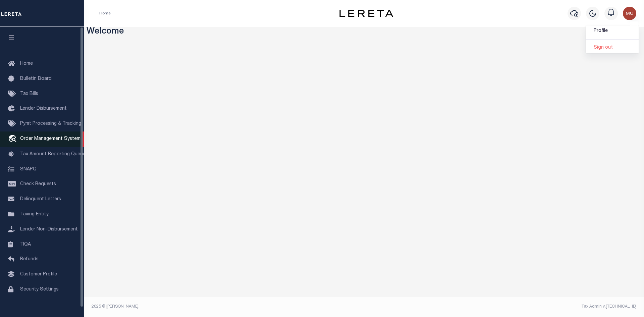  I want to click on span: Home, so click(26, 64).